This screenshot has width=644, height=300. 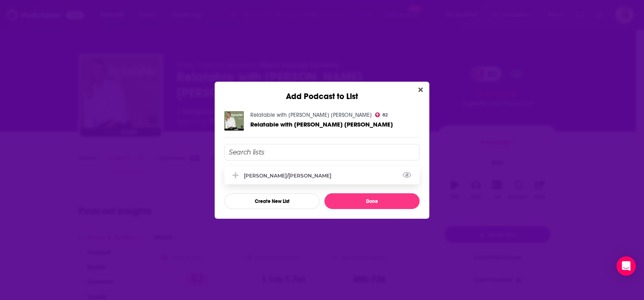 What do you see at coordinates (381, 115) in the screenshot?
I see `a: 82` at bounding box center [381, 115].